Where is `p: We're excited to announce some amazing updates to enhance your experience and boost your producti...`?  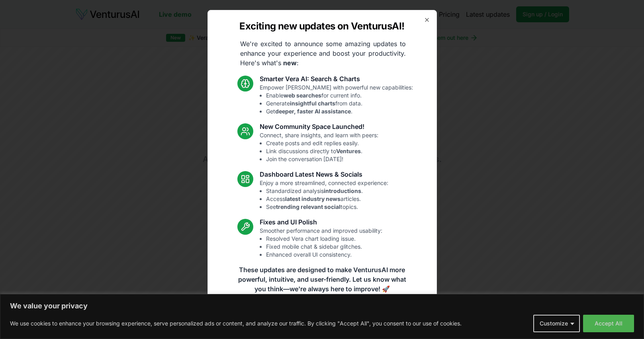
p: We're excited to announce some amazing updates to enhance your experience and boost your producti... is located at coordinates (323, 53).